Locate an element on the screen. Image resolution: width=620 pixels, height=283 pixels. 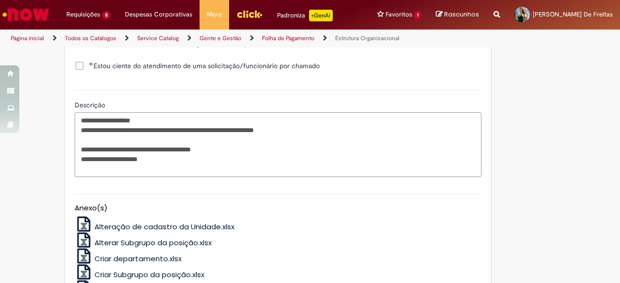
span: Criar Subgrupo da posição.xlsx is located at coordinates (149, 275).